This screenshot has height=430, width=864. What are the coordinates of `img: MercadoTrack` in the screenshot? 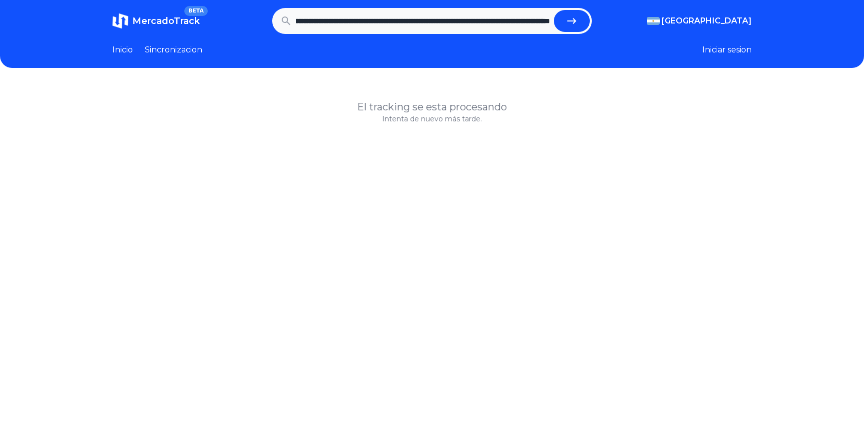 It's located at (120, 21).